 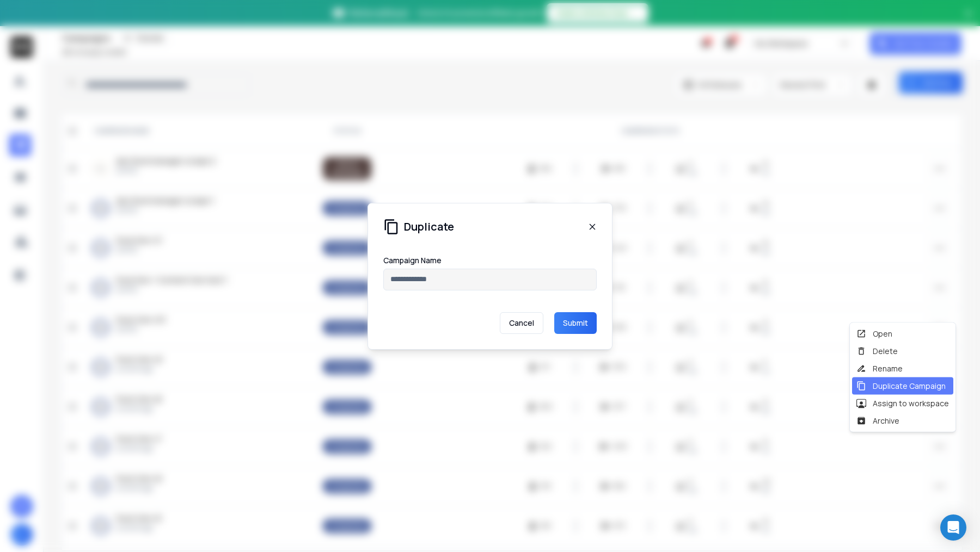 I want to click on div: Archive, so click(x=878, y=421).